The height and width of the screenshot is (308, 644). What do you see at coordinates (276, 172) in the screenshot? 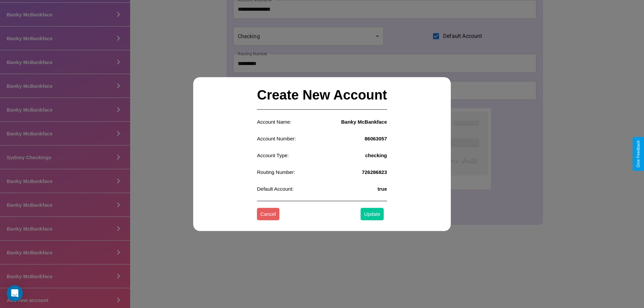
I see `p: Routing Number:` at bounding box center [276, 172].